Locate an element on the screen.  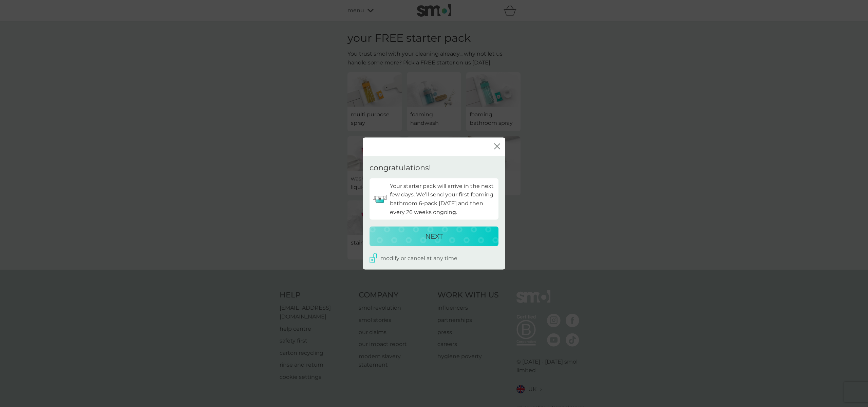
button: NEXT is located at coordinates (434, 237).